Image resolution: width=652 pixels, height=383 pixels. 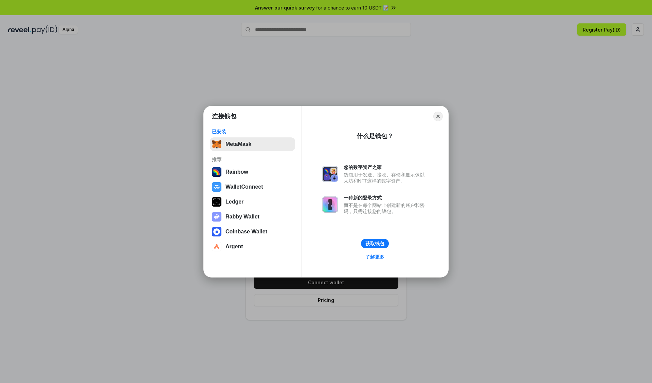 I want to click on button: MetaMask, so click(x=252, y=144).